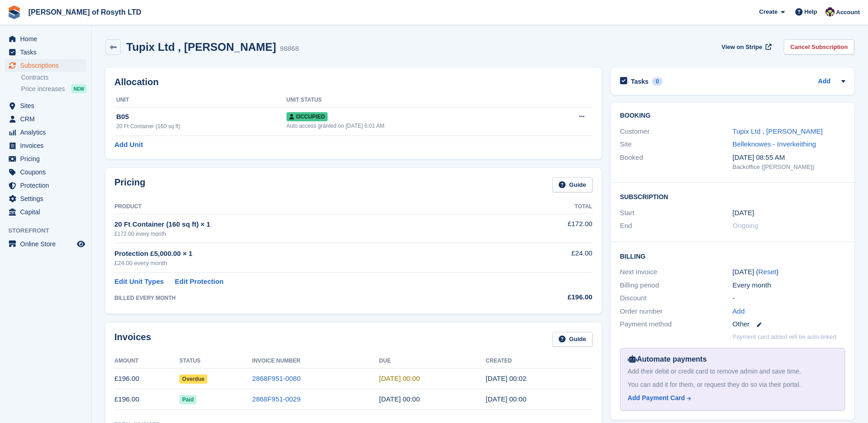 The image size is (868, 423). I want to click on p: Payment card added will be auto-linked, so click(784, 337).